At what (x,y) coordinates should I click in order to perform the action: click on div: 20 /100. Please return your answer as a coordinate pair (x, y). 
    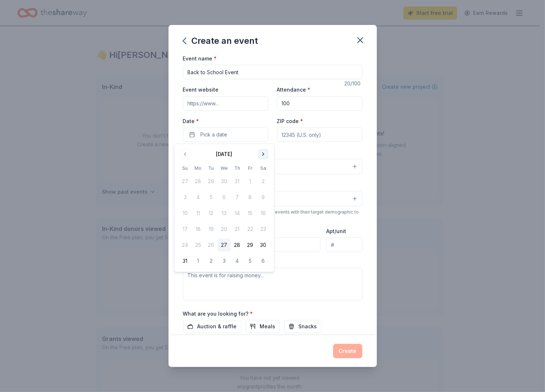
    Looking at the image, I should click on (353, 84).